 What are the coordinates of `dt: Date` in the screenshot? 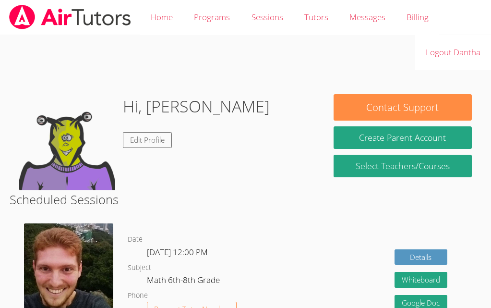 It's located at (135, 239).